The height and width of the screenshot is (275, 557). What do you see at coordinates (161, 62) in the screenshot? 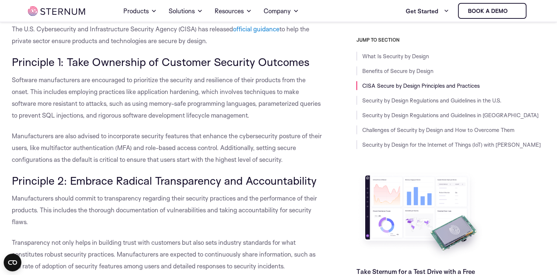
I see `span: Principle 1: Take Ownership of Customer Security Outcomes` at bounding box center [161, 62].